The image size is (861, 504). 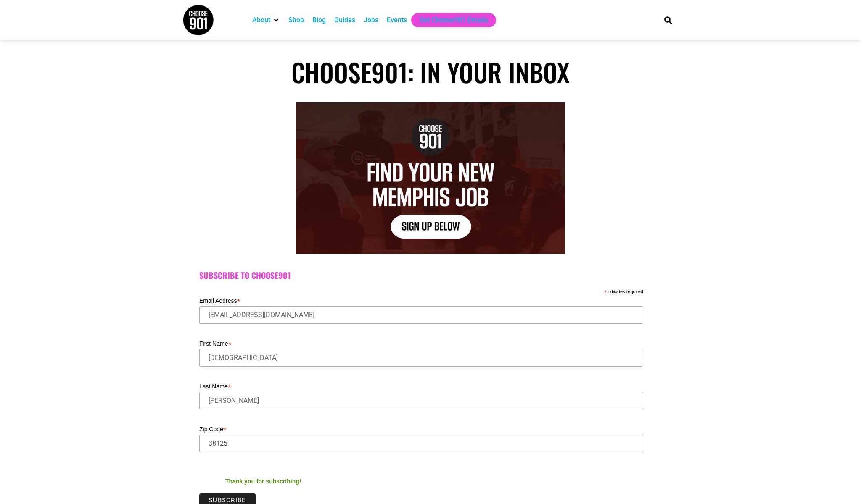 What do you see at coordinates (371, 20) in the screenshot?
I see `div: Jobs` at bounding box center [371, 20].